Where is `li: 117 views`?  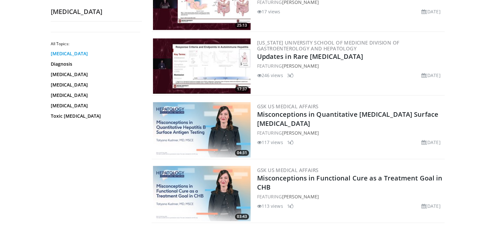 li: 117 views is located at coordinates (270, 142).